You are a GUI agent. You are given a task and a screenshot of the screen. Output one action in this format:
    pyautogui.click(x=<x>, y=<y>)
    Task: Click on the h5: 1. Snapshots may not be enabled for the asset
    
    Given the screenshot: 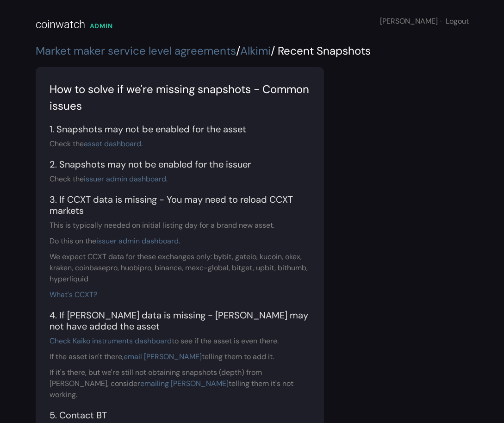 What is the action you would take?
    pyautogui.click(x=180, y=129)
    